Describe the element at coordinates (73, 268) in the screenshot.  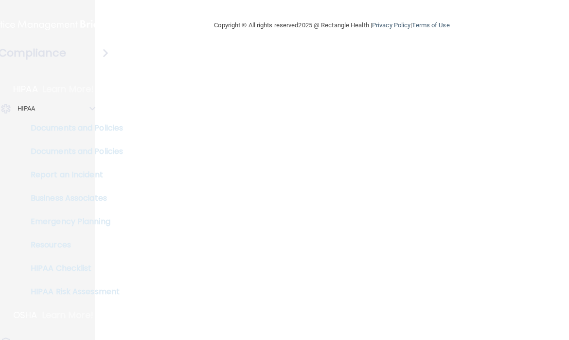
I see `p: HIPAA Checklist` at that location.